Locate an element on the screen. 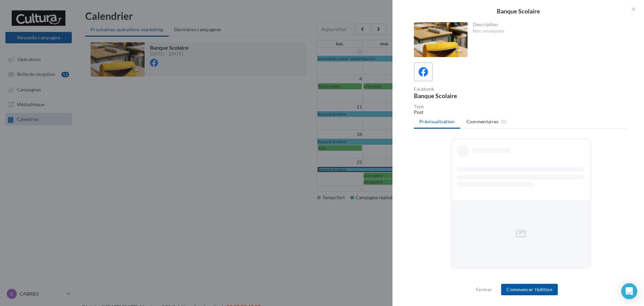  div: Open Intercom Messenger is located at coordinates (629, 291).